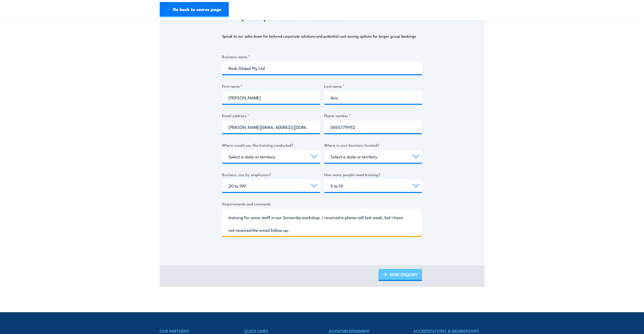 The width and height of the screenshot is (644, 334). I want to click on a: ← Go back to course page, so click(194, 9).